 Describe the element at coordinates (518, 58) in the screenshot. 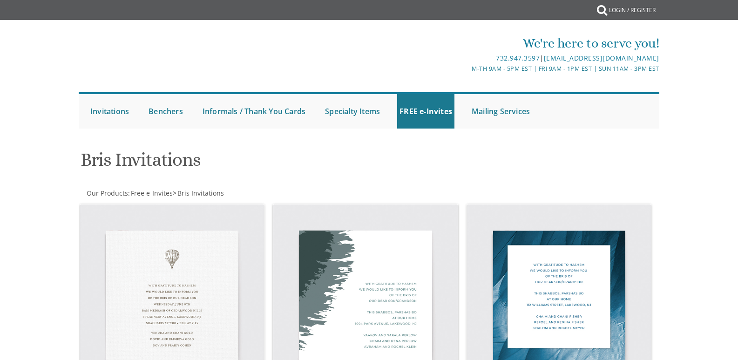

I see `a: 732.947.3597` at that location.